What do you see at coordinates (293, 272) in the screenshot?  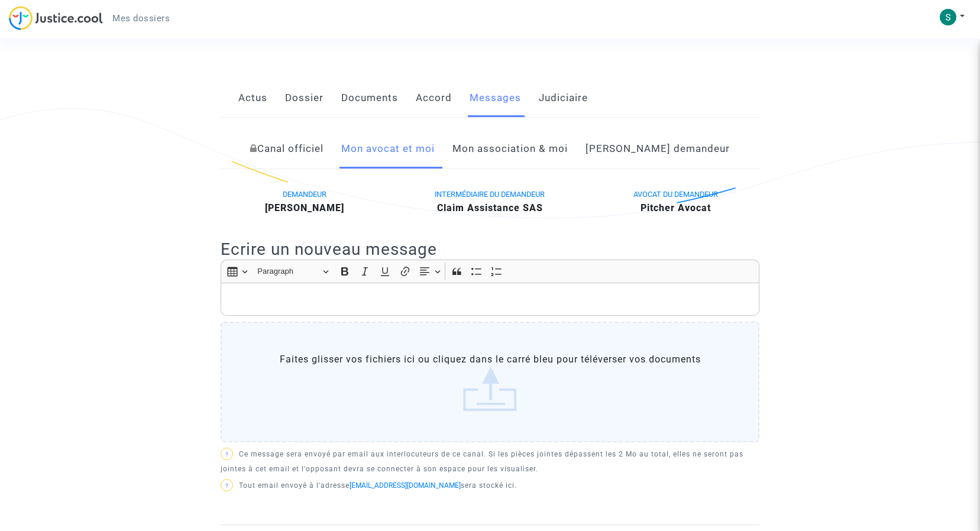 I see `button: Paragraph` at bounding box center [293, 272].